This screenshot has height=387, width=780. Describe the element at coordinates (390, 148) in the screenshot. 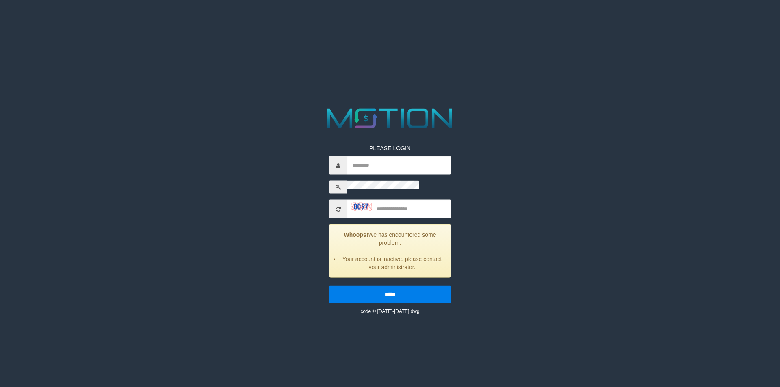

I see `p: PLEASE LOGIN` at that location.